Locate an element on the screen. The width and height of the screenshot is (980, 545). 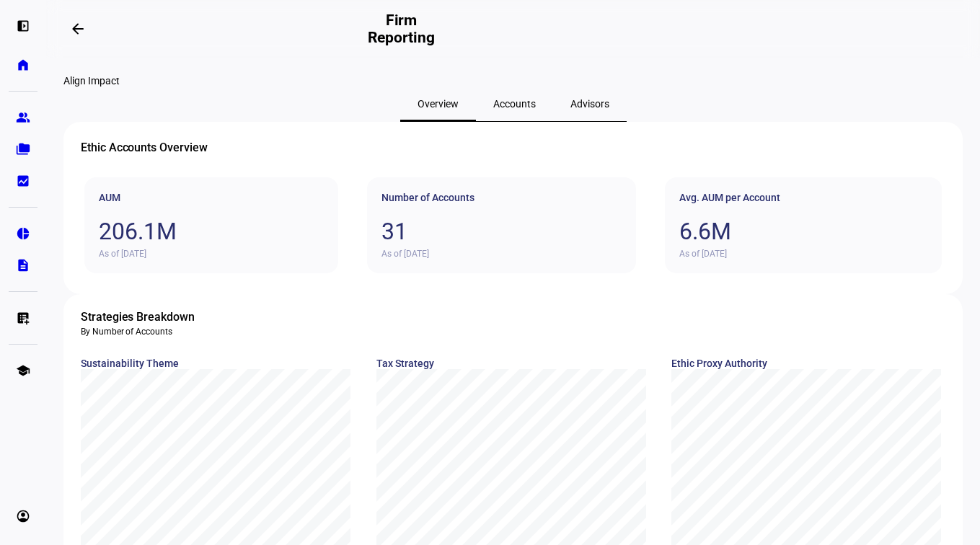
eth-mat-symbol: list_alt_add is located at coordinates (23, 318).